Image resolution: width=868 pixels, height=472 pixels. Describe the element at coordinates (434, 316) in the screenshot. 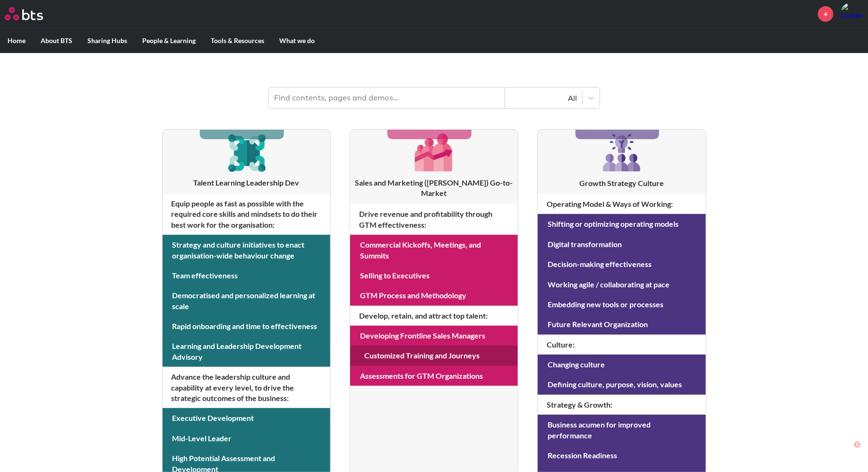

I see `h4: Develop, retain, and attract top talent :` at that location.